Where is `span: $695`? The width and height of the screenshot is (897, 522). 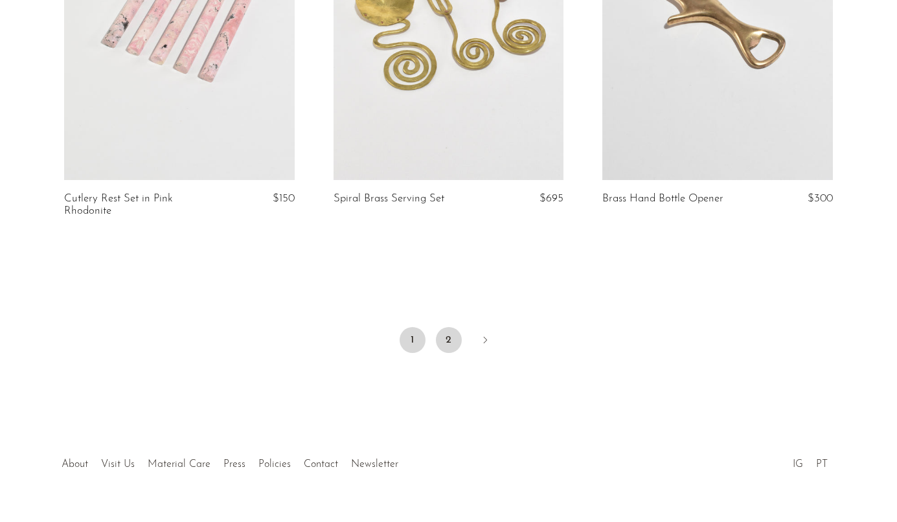 span: $695 is located at coordinates (551, 198).